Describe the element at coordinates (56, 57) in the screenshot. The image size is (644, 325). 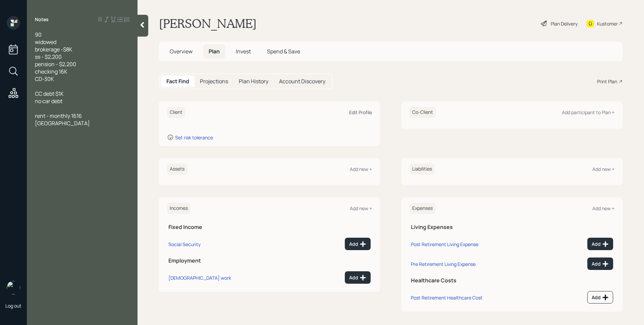
I see `span: 90 widowed brokerage -$8K ss - $2,200 pension - $2,200 checking 16K CD-30K` at that location.